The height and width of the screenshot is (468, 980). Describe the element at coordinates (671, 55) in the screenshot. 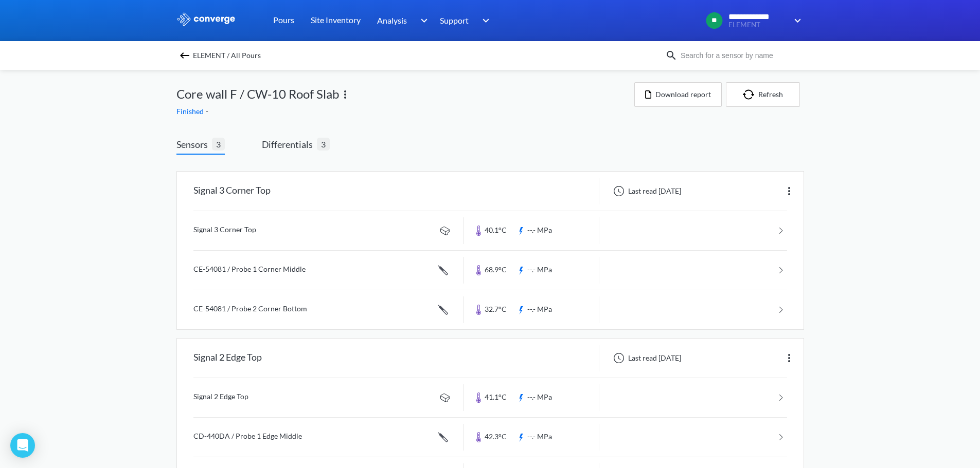

I see `img: icon-search.svg` at that location.